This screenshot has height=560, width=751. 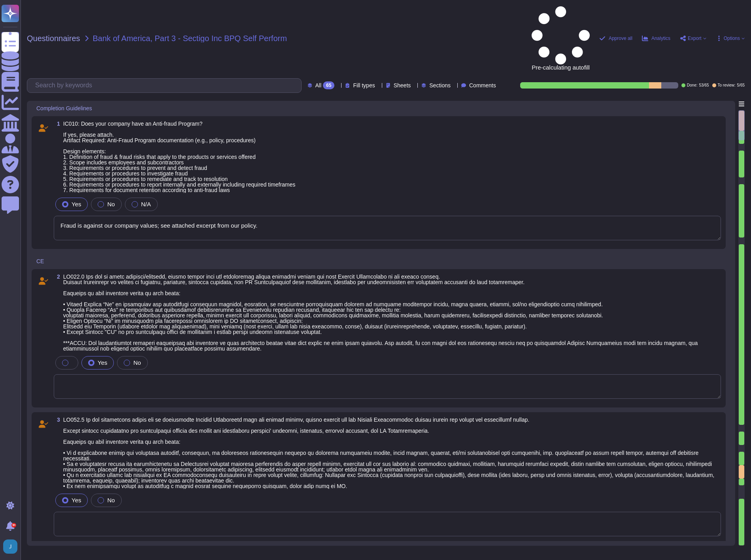 I want to click on span: CE, so click(x=40, y=261).